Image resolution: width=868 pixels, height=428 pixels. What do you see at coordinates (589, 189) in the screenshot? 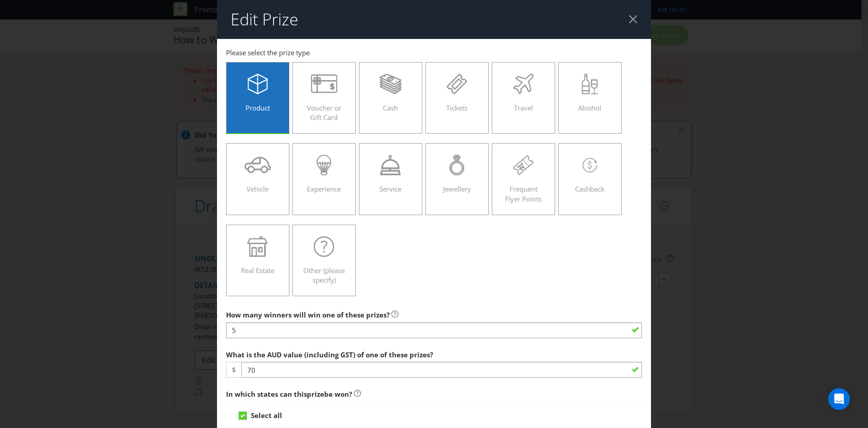
I see `span: Cashback` at bounding box center [589, 189].